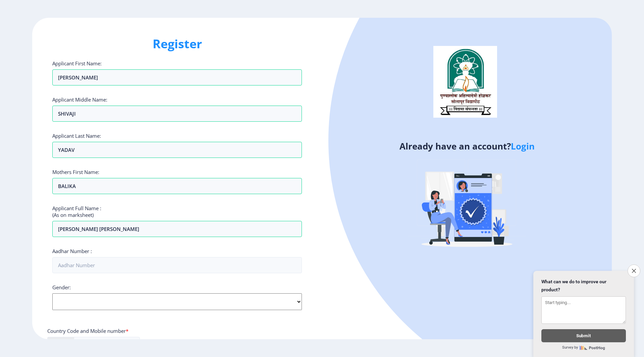 The image size is (644, 357). What do you see at coordinates (93, 345) in the screenshot?
I see `input: Mobile No` at bounding box center [93, 345].